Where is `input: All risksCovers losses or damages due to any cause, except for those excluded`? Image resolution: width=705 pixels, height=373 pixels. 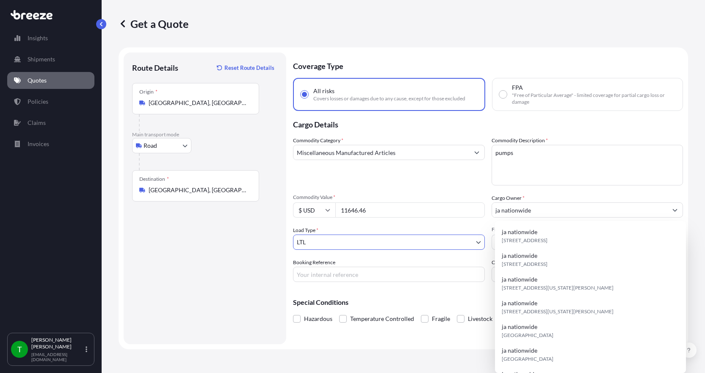 input: All risksCovers losses or damages due to any cause, except for those excluded is located at coordinates (305, 94).